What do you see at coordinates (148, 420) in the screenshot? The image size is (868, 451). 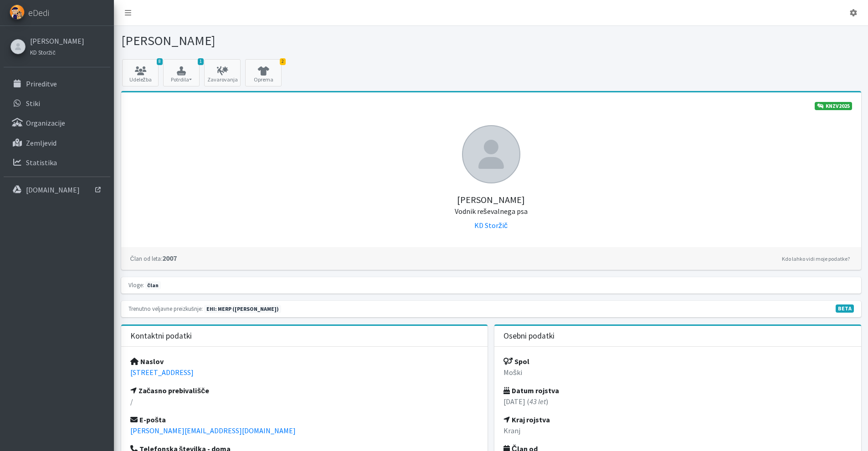 I see `strong: E-pošta` at bounding box center [148, 420].